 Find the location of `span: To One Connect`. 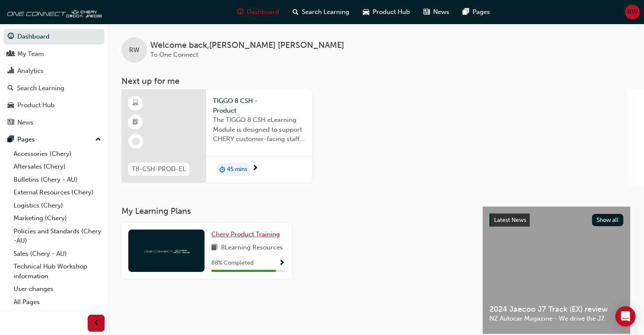

span: To One Connect is located at coordinates (174, 54).